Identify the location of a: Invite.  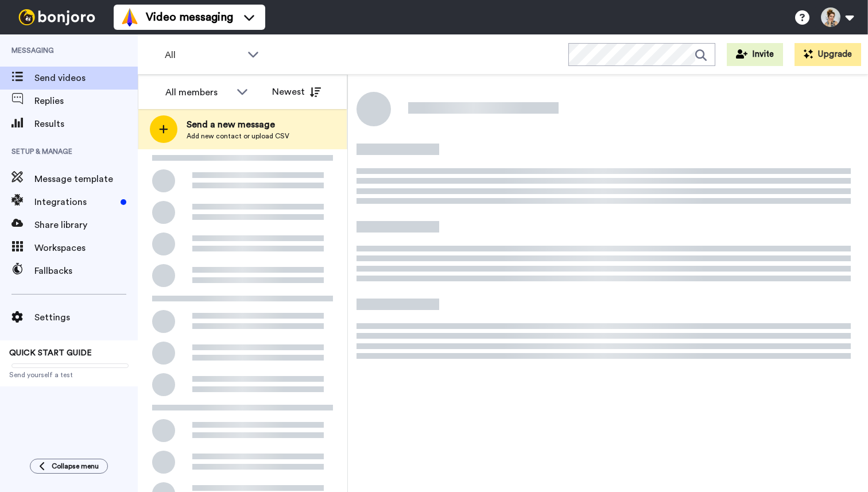
(755, 55).